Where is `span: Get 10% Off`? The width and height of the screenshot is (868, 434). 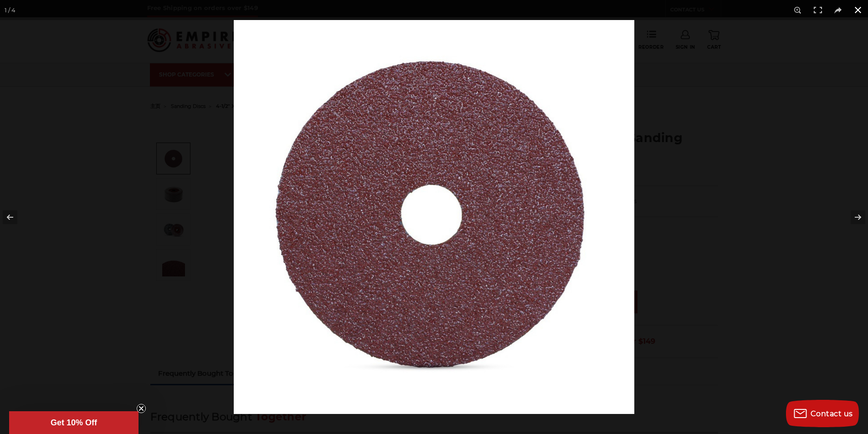
span: Get 10% Off is located at coordinates (74, 422).